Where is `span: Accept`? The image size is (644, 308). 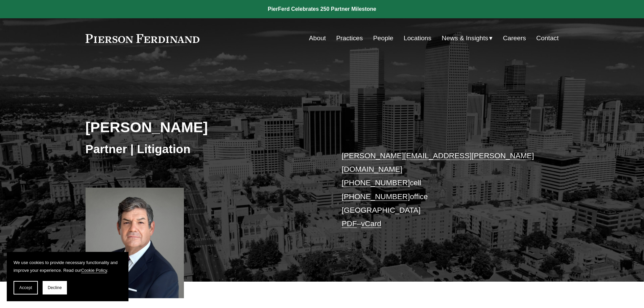
span: Accept is located at coordinates (25, 288).